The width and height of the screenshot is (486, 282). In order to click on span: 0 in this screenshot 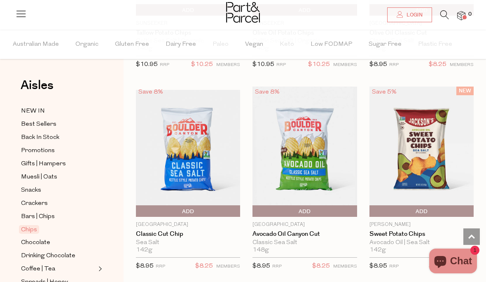, I will do `click(470, 14)`.